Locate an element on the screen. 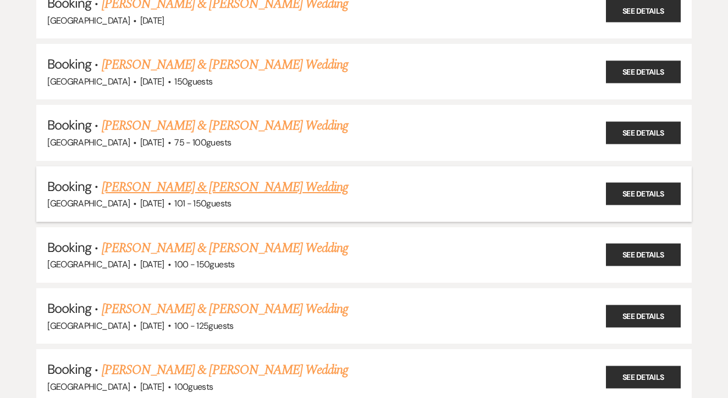  span: 100 guests is located at coordinates (193, 387).